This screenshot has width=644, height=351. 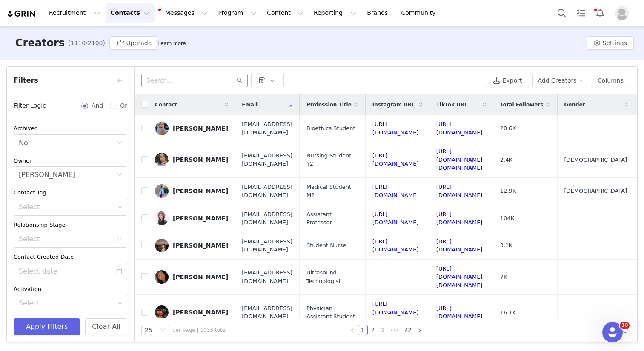 What do you see at coordinates (22, 14) in the screenshot?
I see `img: grin logo` at bounding box center [22, 14].